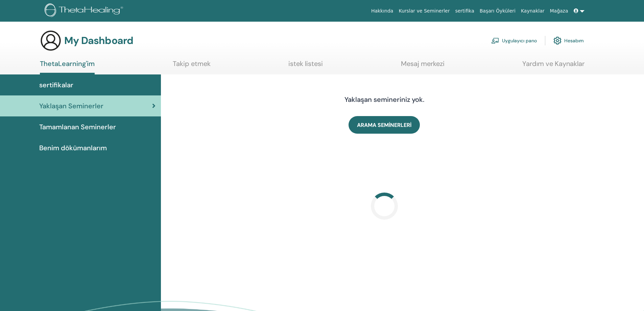 The width and height of the screenshot is (644, 311). I want to click on a: Kaynaklar, so click(533, 11).